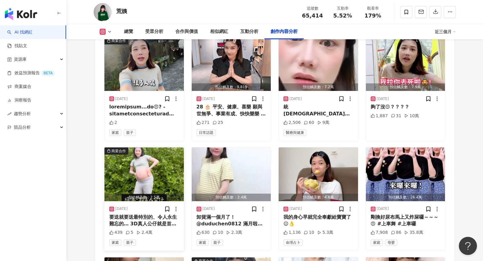 The image size is (483, 261). Describe the element at coordinates (284, 32) in the screenshot. I see `div: 創作內容分析` at that location.